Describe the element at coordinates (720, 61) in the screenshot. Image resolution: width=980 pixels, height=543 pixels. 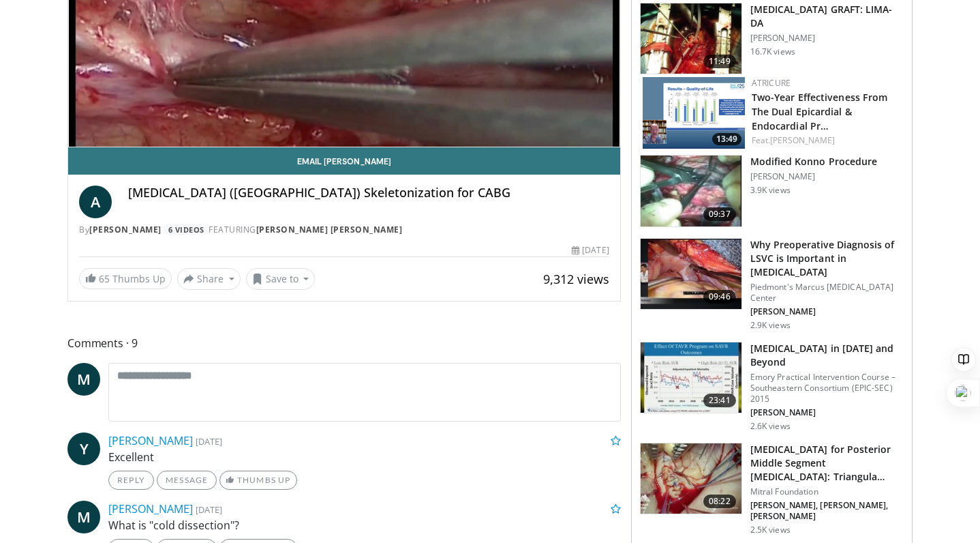
I see `span: 11:49` at that location.